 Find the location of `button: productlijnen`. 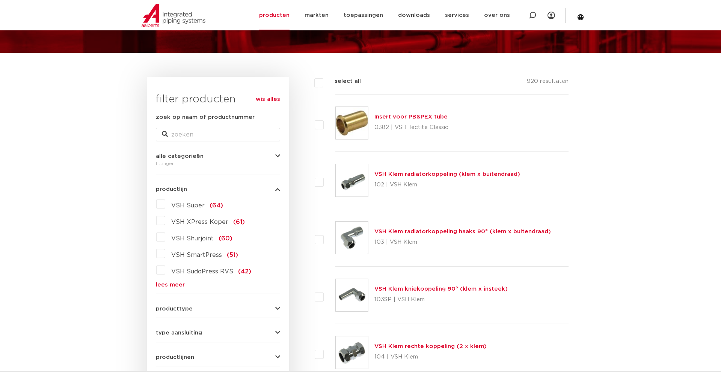

button: productlijnen is located at coordinates (218, 357).